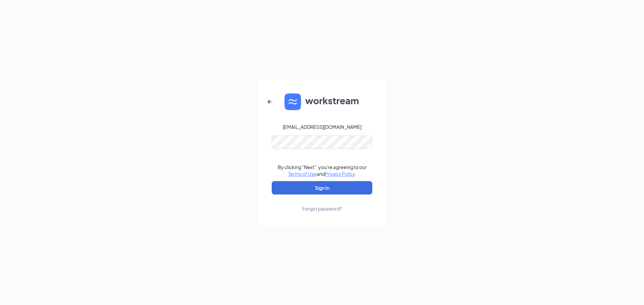 This screenshot has height=305, width=644. What do you see at coordinates (302, 174) in the screenshot?
I see `a: Terms of Use` at bounding box center [302, 174].